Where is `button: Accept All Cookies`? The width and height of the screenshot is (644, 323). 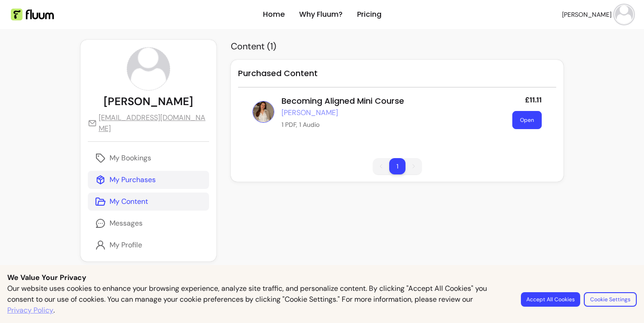
button: Accept All Cookies is located at coordinates (550, 299).